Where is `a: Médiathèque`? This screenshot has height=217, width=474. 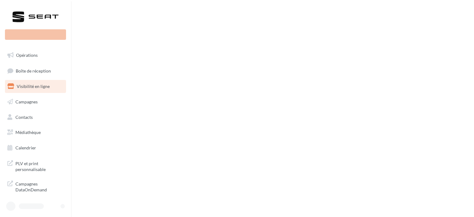 a: Médiathèque is located at coordinates (35, 132).